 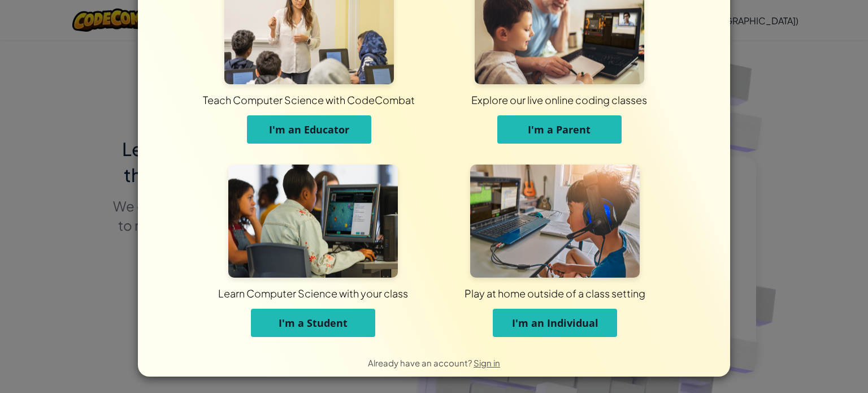 What do you see at coordinates (555, 221) in the screenshot?
I see `img: For Individuals` at bounding box center [555, 221].